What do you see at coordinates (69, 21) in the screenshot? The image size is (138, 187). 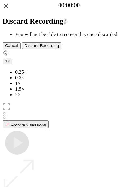 I see `h2: Discard Recording?` at bounding box center [69, 21].